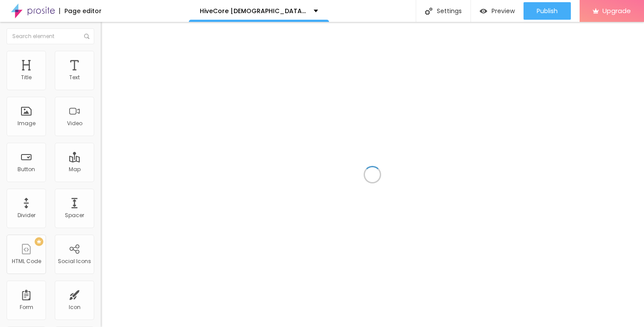  Describe the element at coordinates (74, 77) in the screenshot. I see `div: Text` at that location.